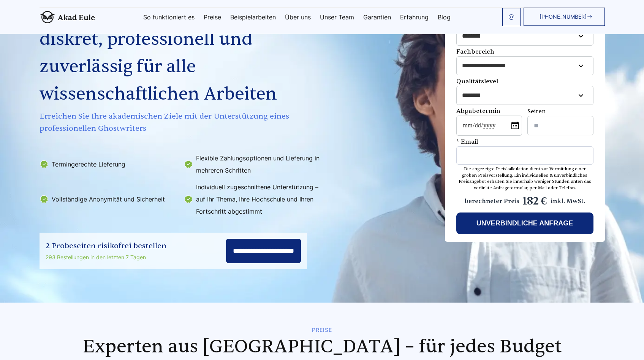  Describe the element at coordinates (67, 17) in the screenshot. I see `img: logo` at that location.